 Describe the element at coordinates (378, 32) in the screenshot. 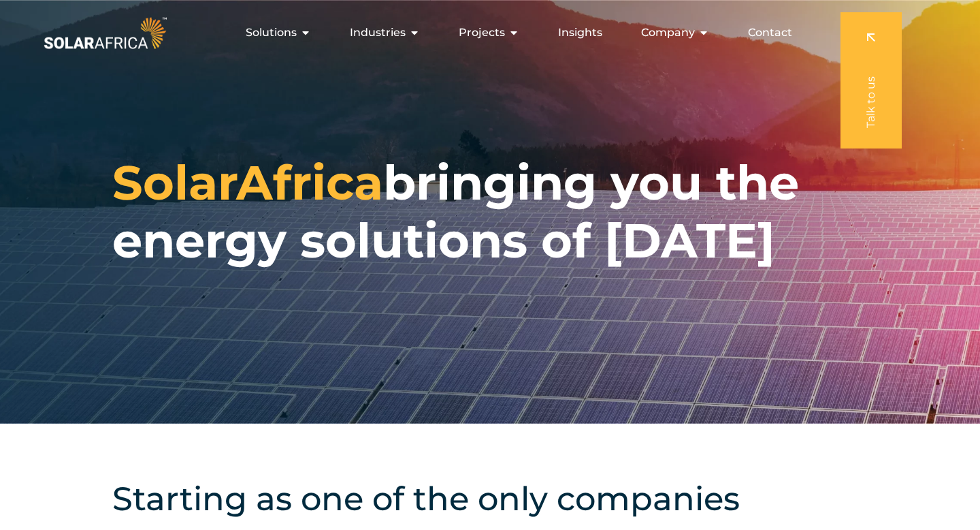

I see `span: Industries` at that location.